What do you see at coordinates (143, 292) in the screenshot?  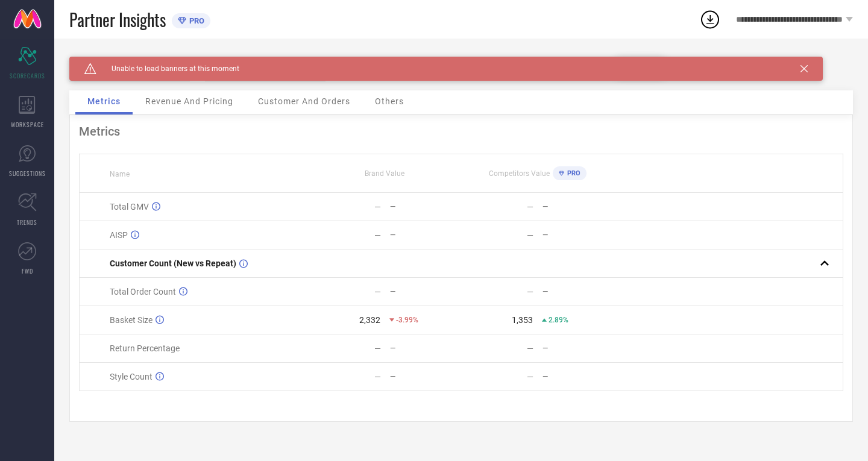 I see `span: Total Order Count` at bounding box center [143, 292].